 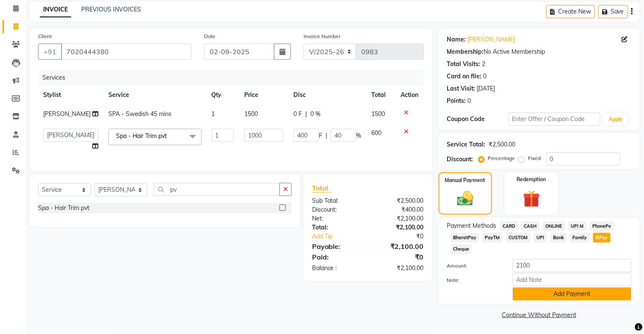 What do you see at coordinates (126, 52) in the screenshot?
I see `input: Search by Name/Mobile/Email/Code` at bounding box center [126, 52].